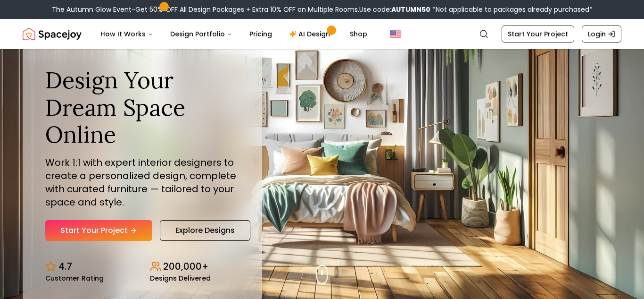  What do you see at coordinates (234, 34) in the screenshot?
I see `nav: Main` at bounding box center [234, 34].